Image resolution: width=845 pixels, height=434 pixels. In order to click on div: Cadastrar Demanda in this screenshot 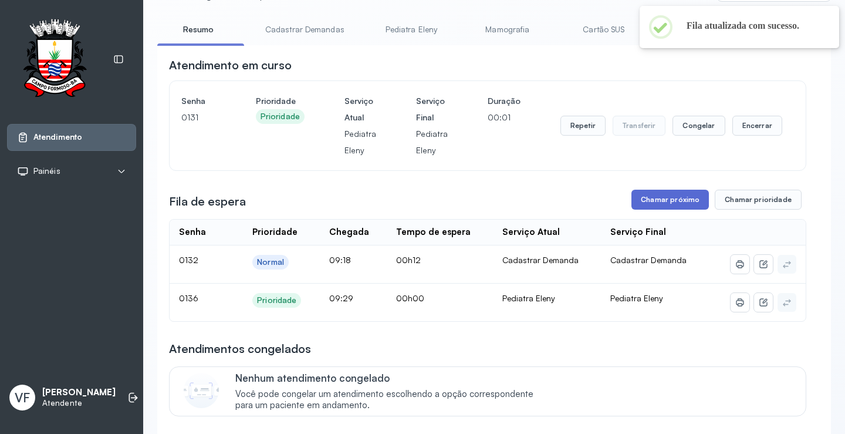, I will do `click(547, 260)`.